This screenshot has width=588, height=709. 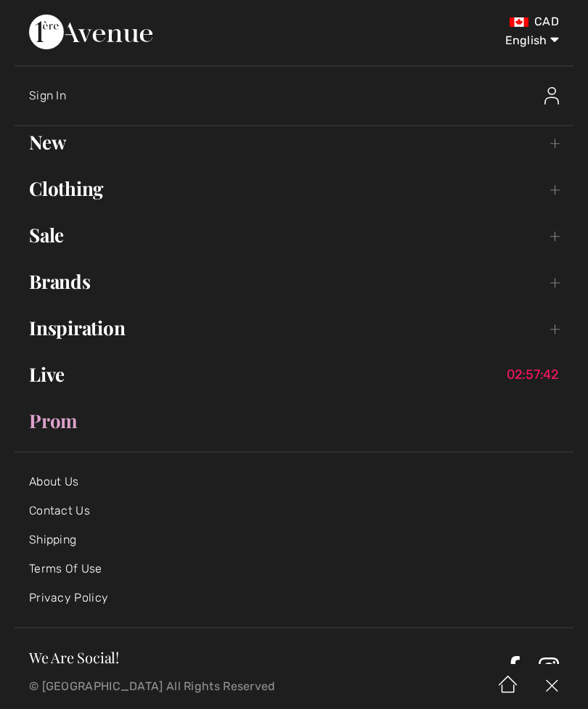 I want to click on a: Live02:57:42, so click(x=294, y=374).